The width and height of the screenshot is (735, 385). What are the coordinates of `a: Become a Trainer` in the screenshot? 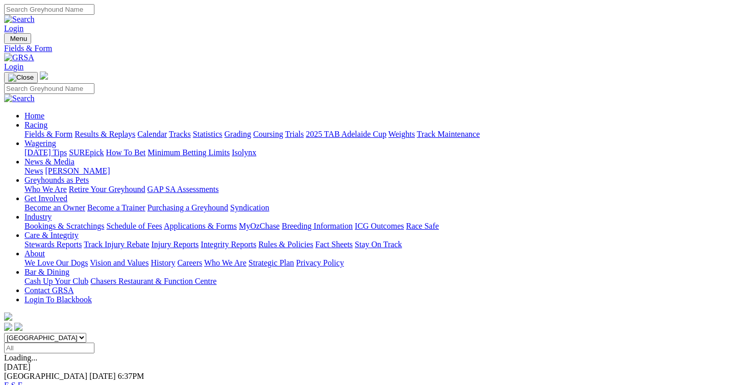 It's located at (116, 207).